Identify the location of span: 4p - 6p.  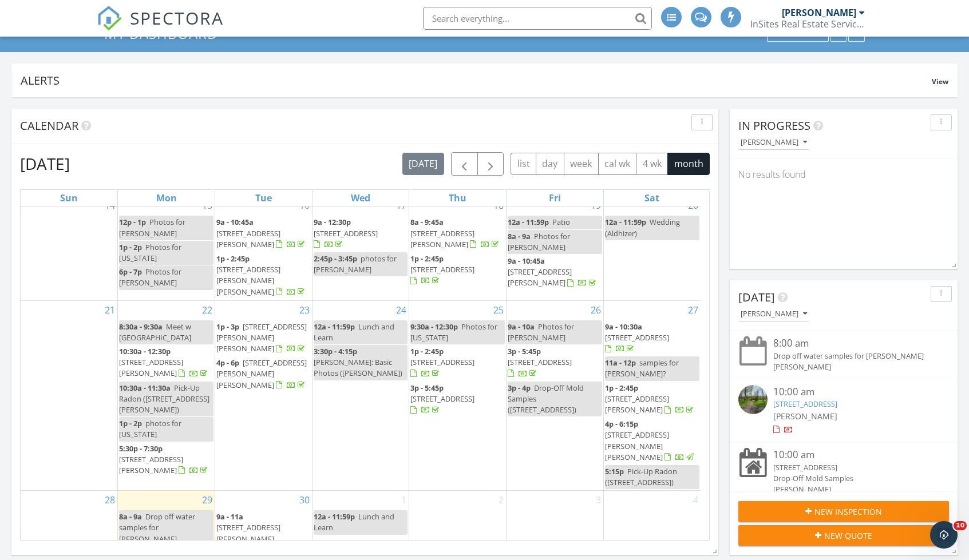
(228, 363).